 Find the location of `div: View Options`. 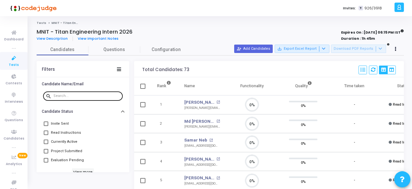

div: View Options is located at coordinates (387, 70).